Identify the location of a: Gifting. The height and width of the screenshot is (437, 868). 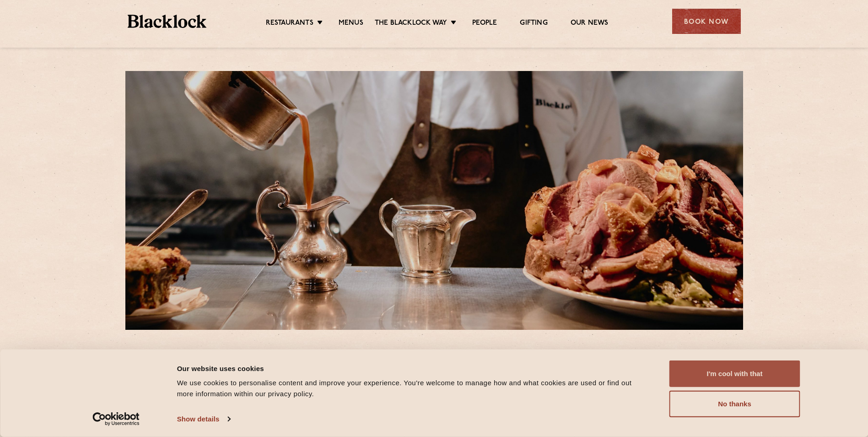
(534, 24).